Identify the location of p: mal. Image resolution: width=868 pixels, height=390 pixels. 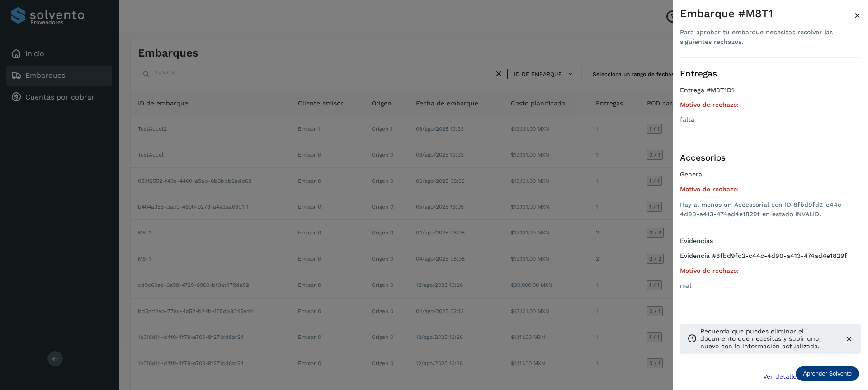
(770, 285).